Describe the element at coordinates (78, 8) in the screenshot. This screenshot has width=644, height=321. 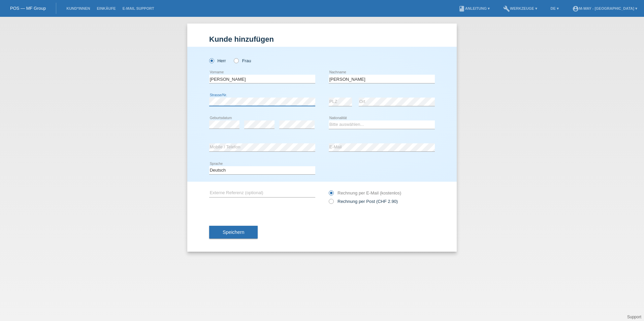
I see `a: Kund*innen` at that location.